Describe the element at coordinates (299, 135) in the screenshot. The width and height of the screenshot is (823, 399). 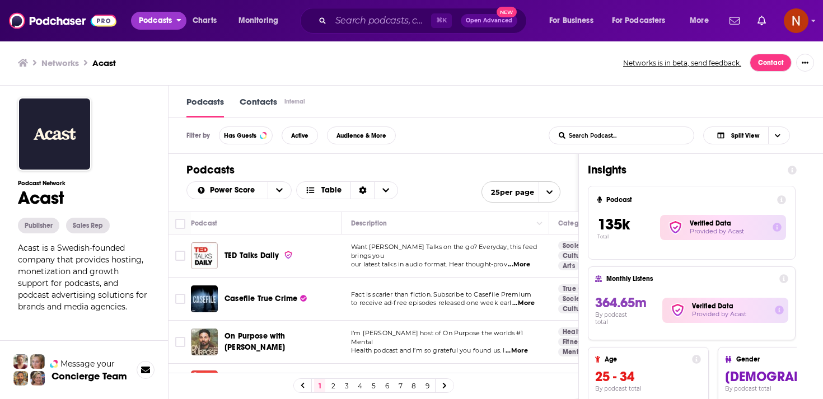
I see `span: Active` at that location.